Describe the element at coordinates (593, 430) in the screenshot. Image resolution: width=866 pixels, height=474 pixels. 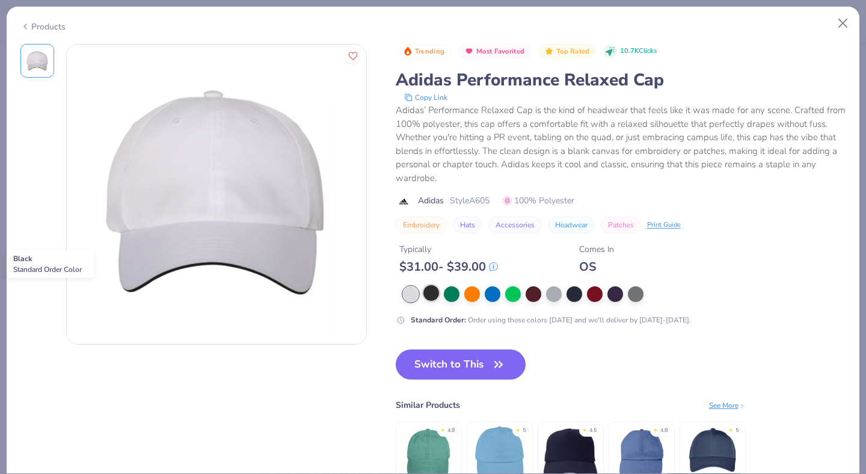
I see `div: 4.5` at that location.